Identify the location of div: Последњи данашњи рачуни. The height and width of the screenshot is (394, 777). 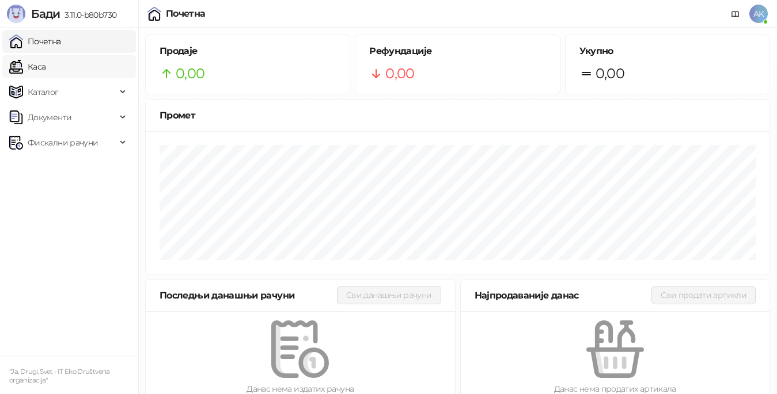
(248, 295).